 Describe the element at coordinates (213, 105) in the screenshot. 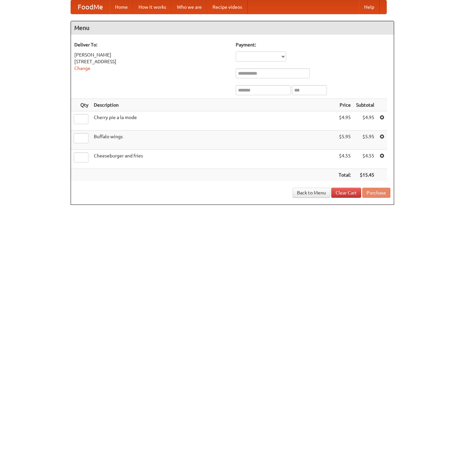

I see `th: Description` at that location.